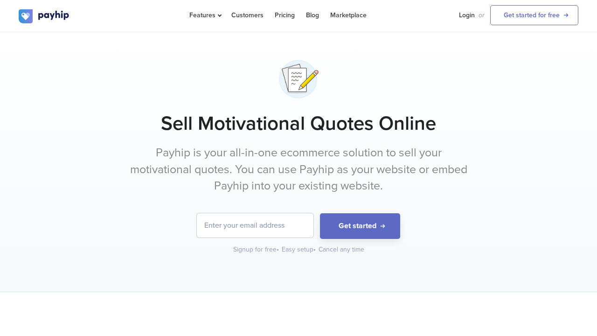 The width and height of the screenshot is (597, 336). Describe the element at coordinates (44, 16) in the screenshot. I see `img: logo.svg` at that location.